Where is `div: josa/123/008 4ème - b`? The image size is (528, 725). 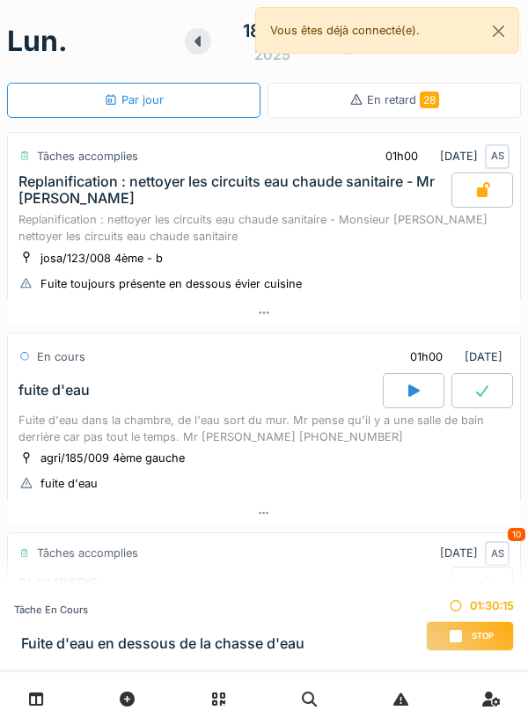
div: josa/123/008 4ème - b is located at coordinates (101, 258).